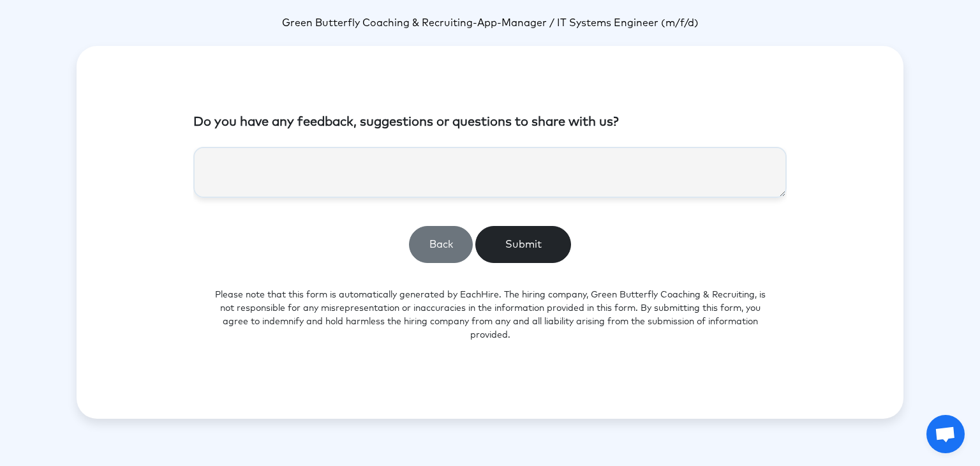 The width and height of the screenshot is (980, 466). Describe the element at coordinates (441, 244) in the screenshot. I see `button: Back` at that location.